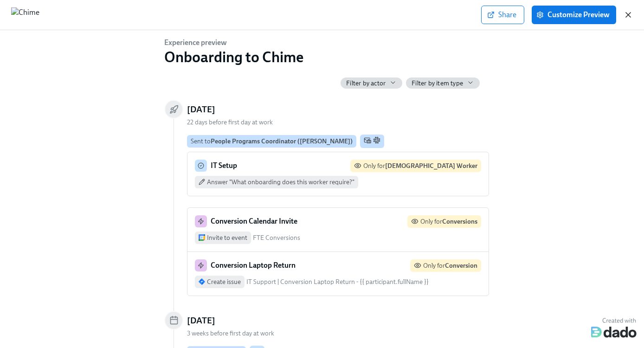 This screenshot has width=644, height=348. I want to click on div: Invite to event, so click(227, 238).